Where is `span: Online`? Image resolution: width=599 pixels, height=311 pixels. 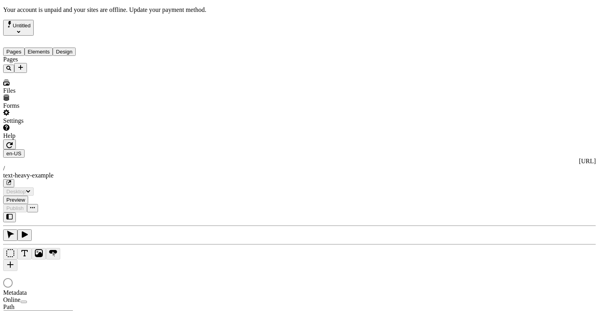 span: Online is located at coordinates (12, 300).